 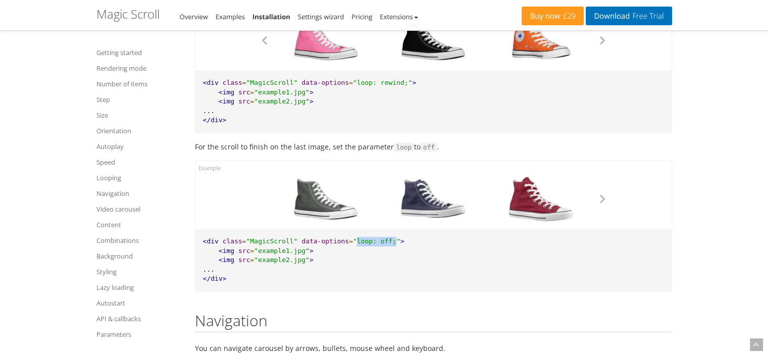 I want to click on a: Lazy loading, so click(x=139, y=287).